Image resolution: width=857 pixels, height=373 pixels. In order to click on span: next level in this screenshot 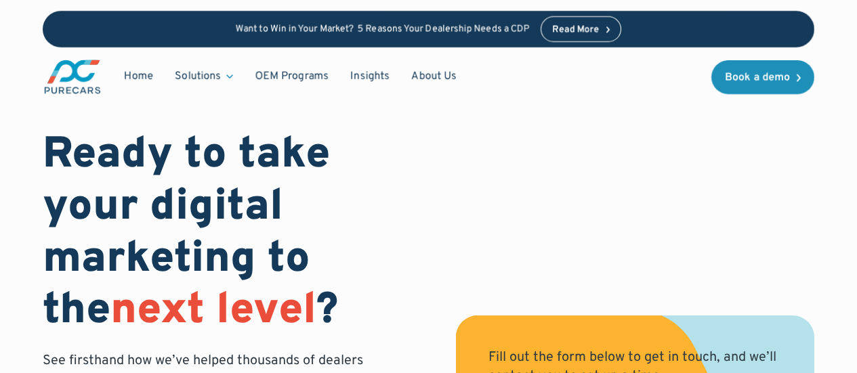, I will do `click(213, 312)`.